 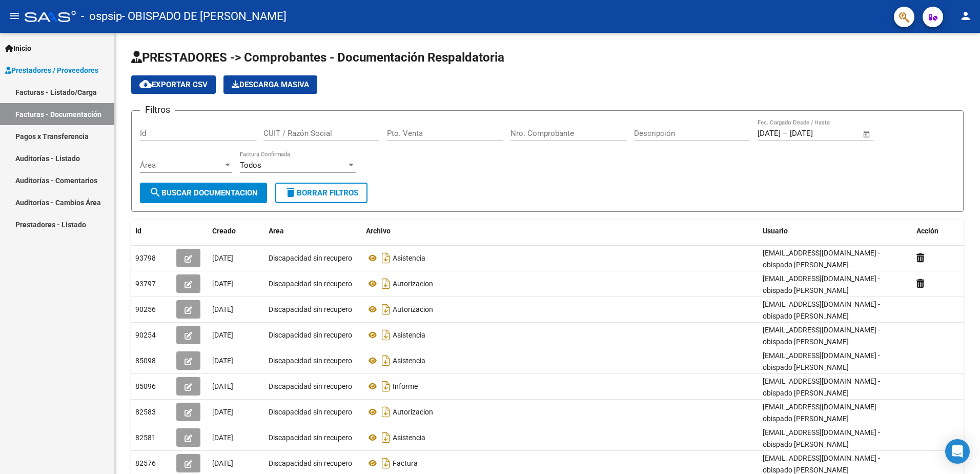 I want to click on datatable-header-cell: Creado, so click(x=236, y=231).